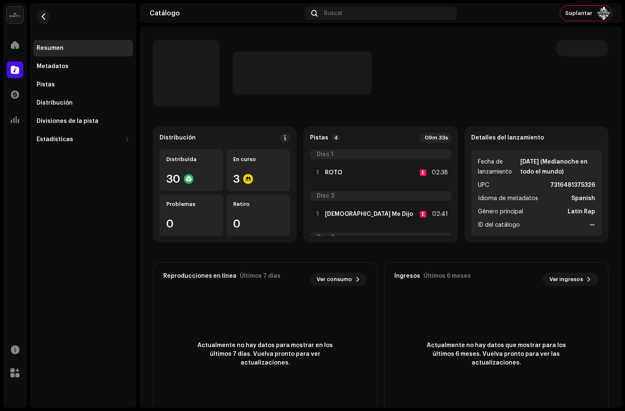  Describe the element at coordinates (498, 167) in the screenshot. I see `span: Fecha de lanzamiento` at that location.